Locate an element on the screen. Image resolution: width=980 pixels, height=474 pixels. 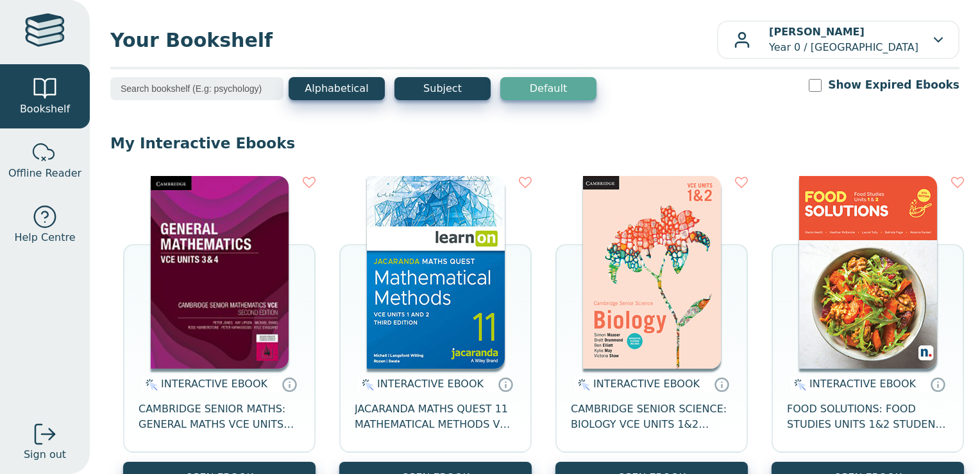
span: FOOD SOLUTIONS: FOOD STUDIES UNITS 1&2 STUDENT EBOOK 5E is located at coordinates (868, 417).